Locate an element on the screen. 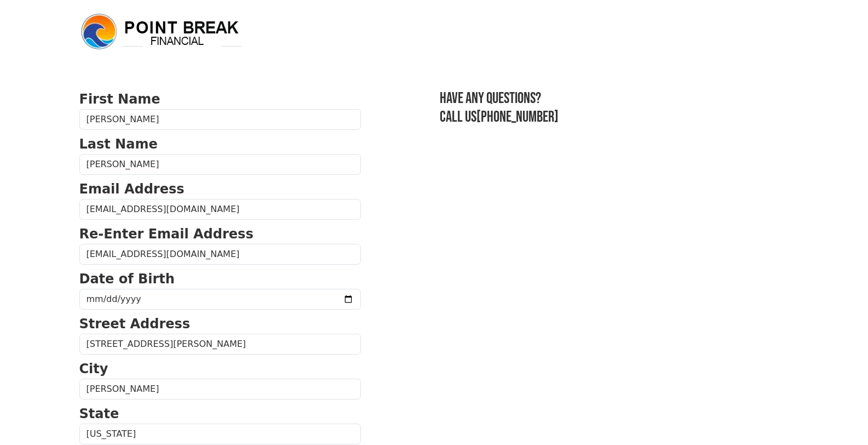 Image resolution: width=868 pixels, height=445 pixels. strong: First Name is located at coordinates (120, 99).